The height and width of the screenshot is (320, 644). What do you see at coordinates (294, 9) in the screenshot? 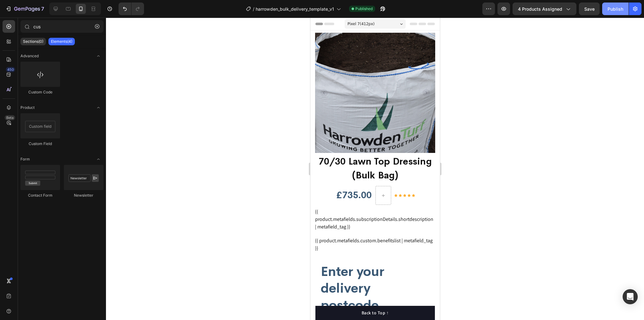
I see `span: harrowden_bulk_delivery_template_v1` at bounding box center [294, 9].